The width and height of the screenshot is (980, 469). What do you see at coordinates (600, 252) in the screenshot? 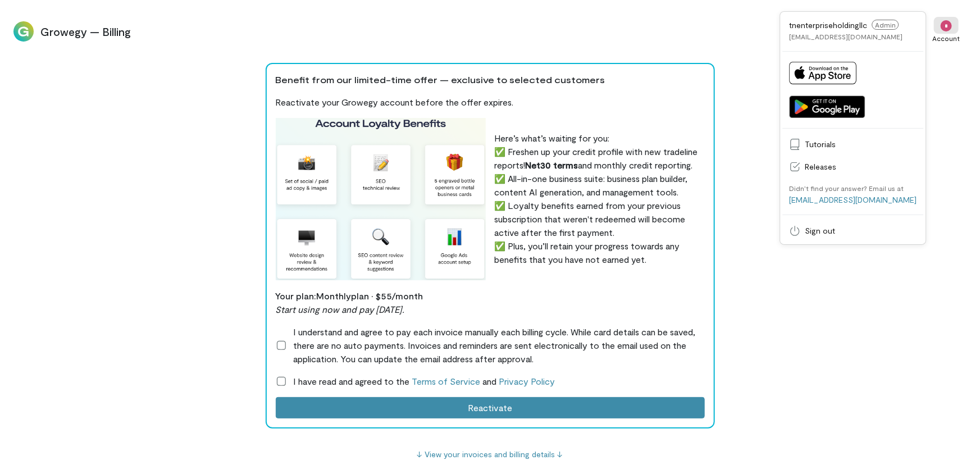
I see `div: ✅ Plus, you’ll retain your progress towards any benefits that you have not earned yet.` at bounding box center [600, 252].